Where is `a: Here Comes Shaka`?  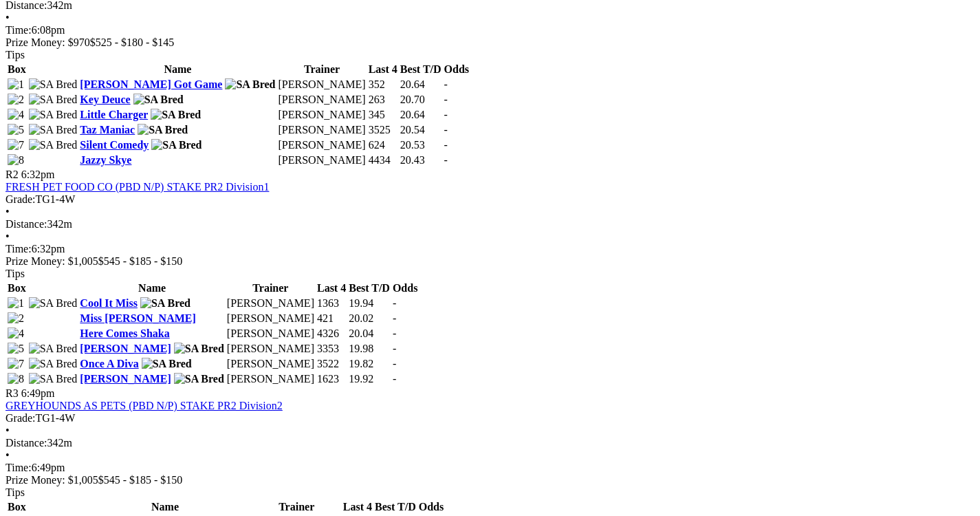 a: Here Comes Shaka is located at coordinates (125, 333).